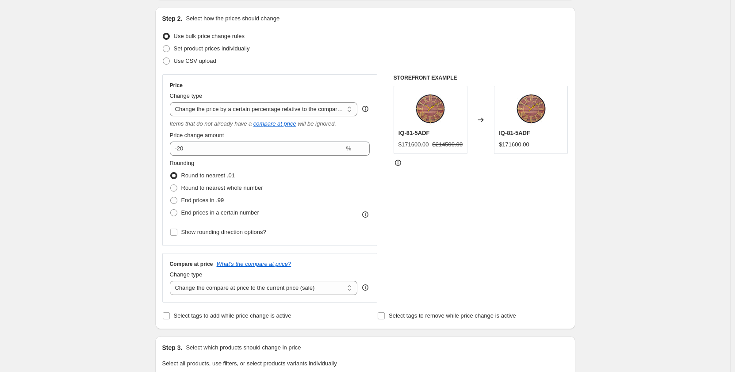 This screenshot has height=372, width=735. I want to click on input: -20, so click(257, 149).